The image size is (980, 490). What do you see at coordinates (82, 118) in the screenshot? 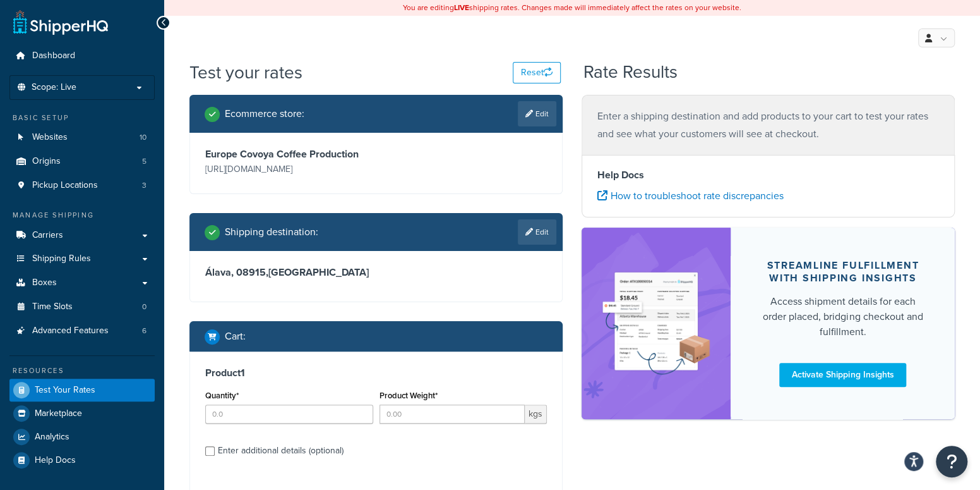
I see `div: Basic Setup` at bounding box center [82, 118].